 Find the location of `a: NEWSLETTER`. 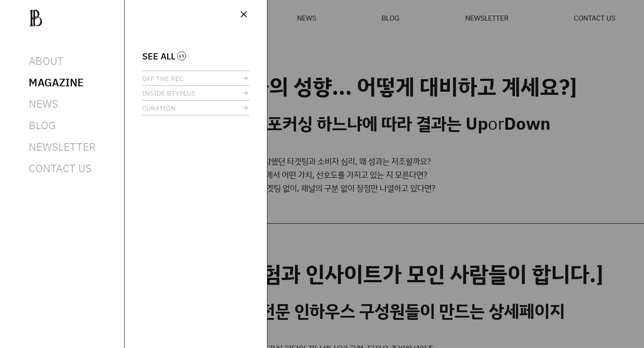

a: NEWSLETTER is located at coordinates (62, 146).